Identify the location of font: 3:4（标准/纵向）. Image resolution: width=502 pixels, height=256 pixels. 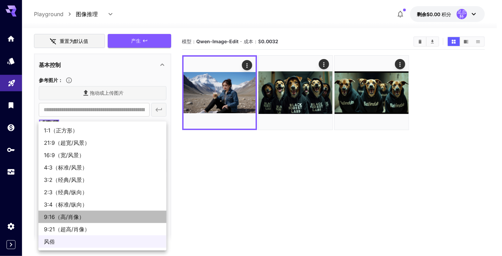
(66, 205).